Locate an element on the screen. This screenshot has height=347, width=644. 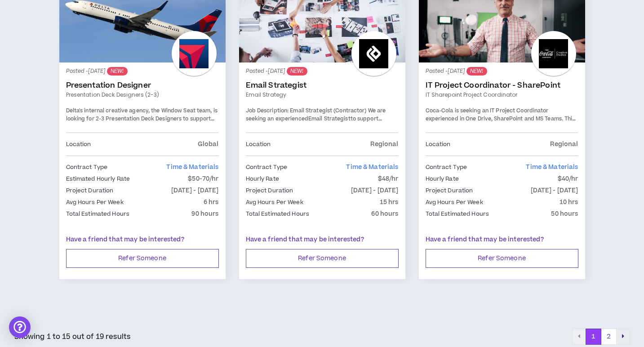
p: 50 hours is located at coordinates (565, 214).